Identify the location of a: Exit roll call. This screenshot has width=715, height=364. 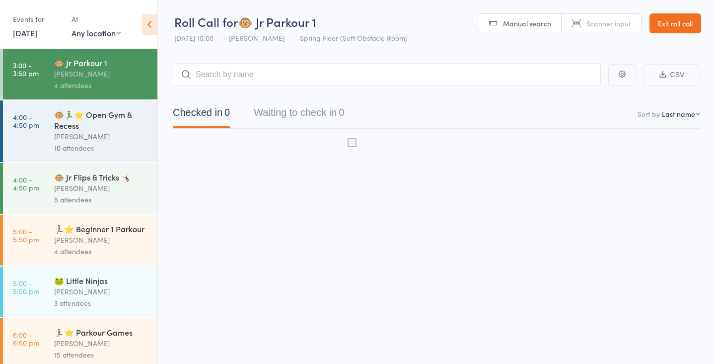
(676, 23).